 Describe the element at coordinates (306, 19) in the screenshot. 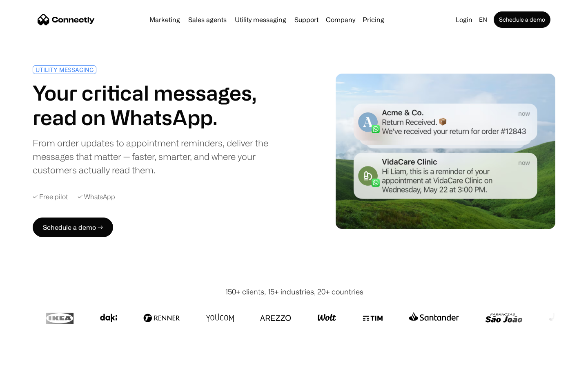

I see `a: Support` at that location.